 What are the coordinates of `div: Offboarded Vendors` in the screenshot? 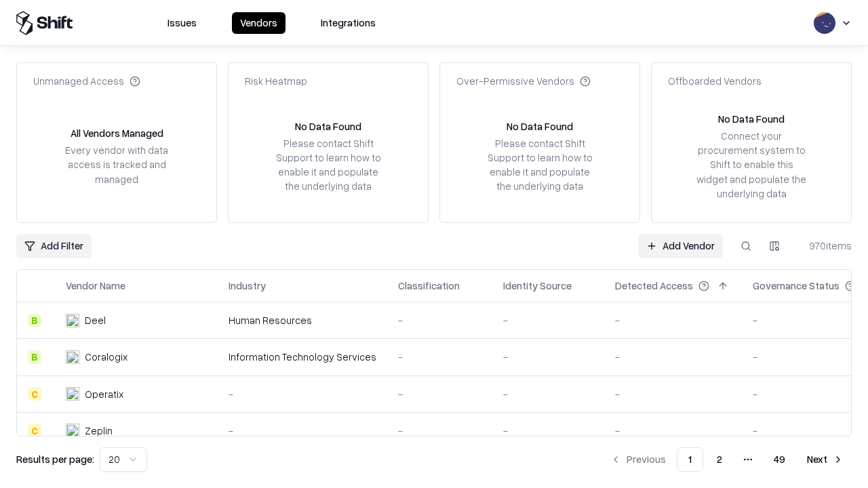 It's located at (714, 80).